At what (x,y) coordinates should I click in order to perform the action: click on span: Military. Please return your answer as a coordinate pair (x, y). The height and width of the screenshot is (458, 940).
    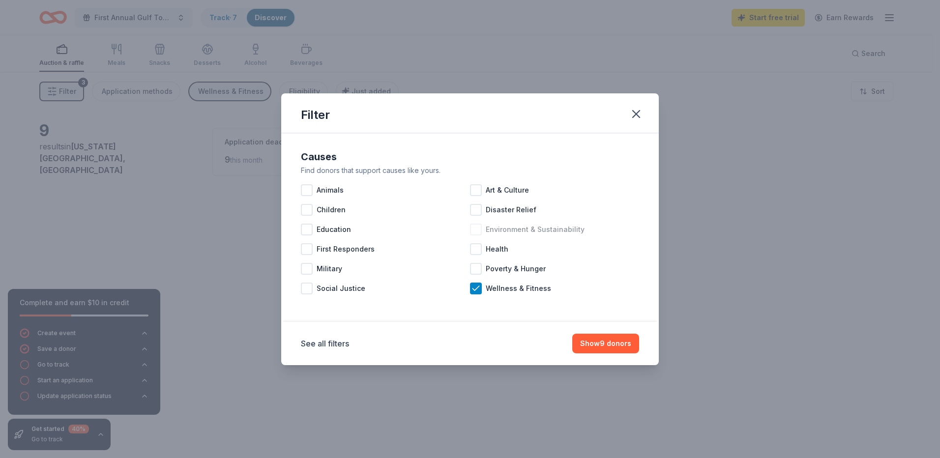
    Looking at the image, I should click on (329, 269).